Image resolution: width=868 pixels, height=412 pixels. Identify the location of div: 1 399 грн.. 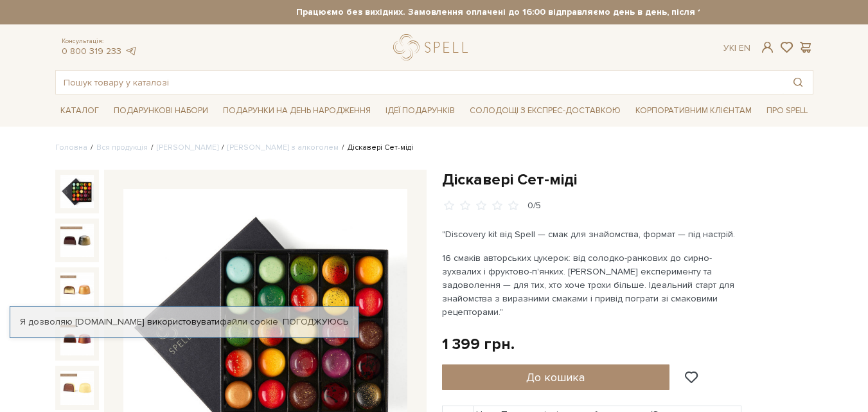
(478, 343).